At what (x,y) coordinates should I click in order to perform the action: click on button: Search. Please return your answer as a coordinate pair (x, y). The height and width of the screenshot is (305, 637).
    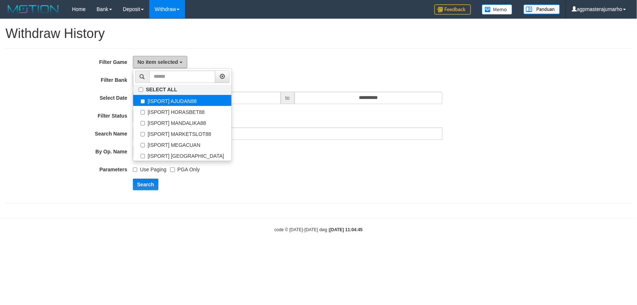
    Looking at the image, I should click on (146, 184).